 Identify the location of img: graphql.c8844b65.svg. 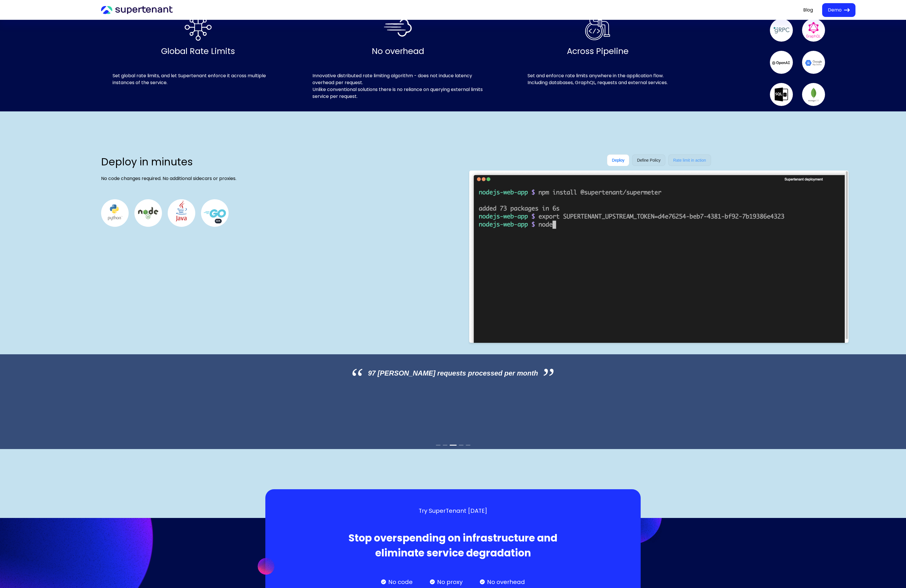
(814, 30).